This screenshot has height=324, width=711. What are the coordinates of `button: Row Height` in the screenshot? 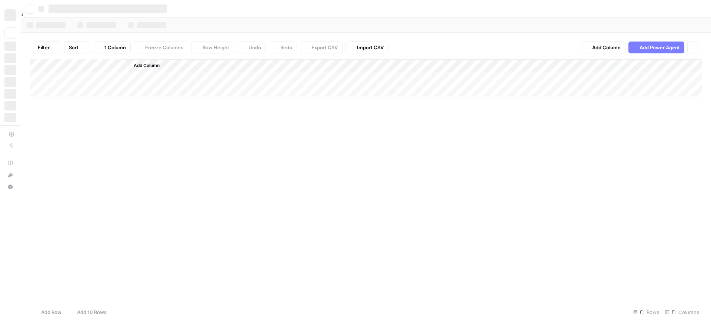 It's located at (213, 47).